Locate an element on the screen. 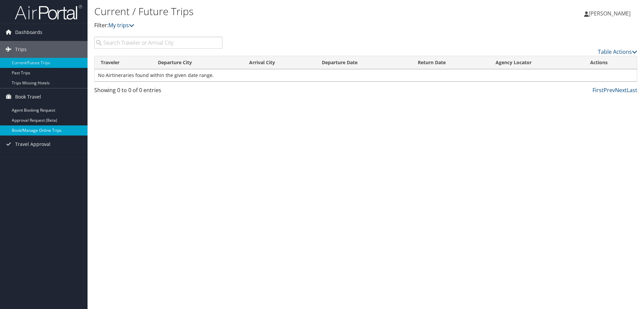 The width and height of the screenshot is (644, 309). input: Search Traveler or Arrival City is located at coordinates (158, 42).